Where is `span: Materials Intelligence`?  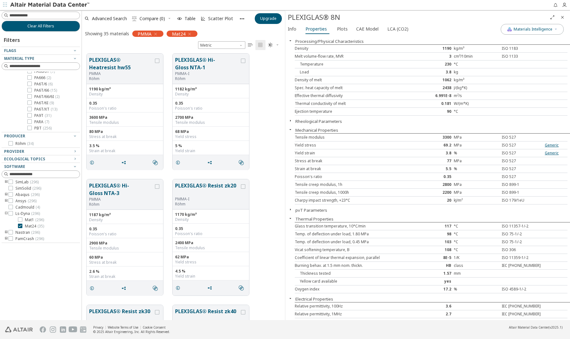
span: Materials Intelligence is located at coordinates (533, 29).